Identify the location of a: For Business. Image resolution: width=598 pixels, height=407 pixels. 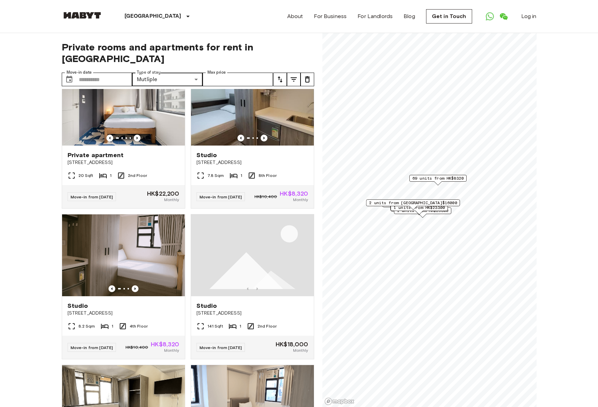
(330, 16).